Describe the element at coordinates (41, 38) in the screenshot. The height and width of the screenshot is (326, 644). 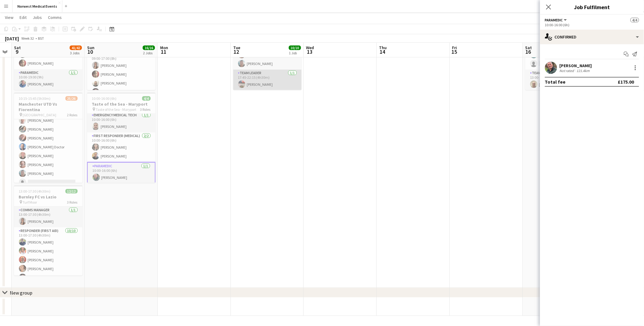
I see `div: BST` at that location.